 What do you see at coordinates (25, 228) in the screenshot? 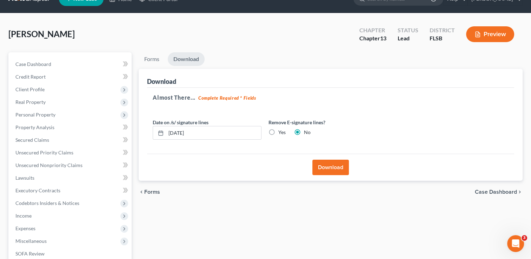
I see `span: Expenses` at bounding box center [25, 228].